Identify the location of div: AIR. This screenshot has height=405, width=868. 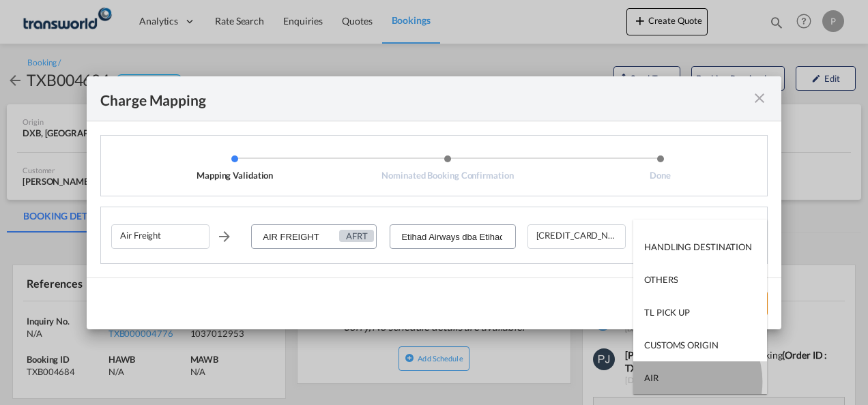
(651, 378).